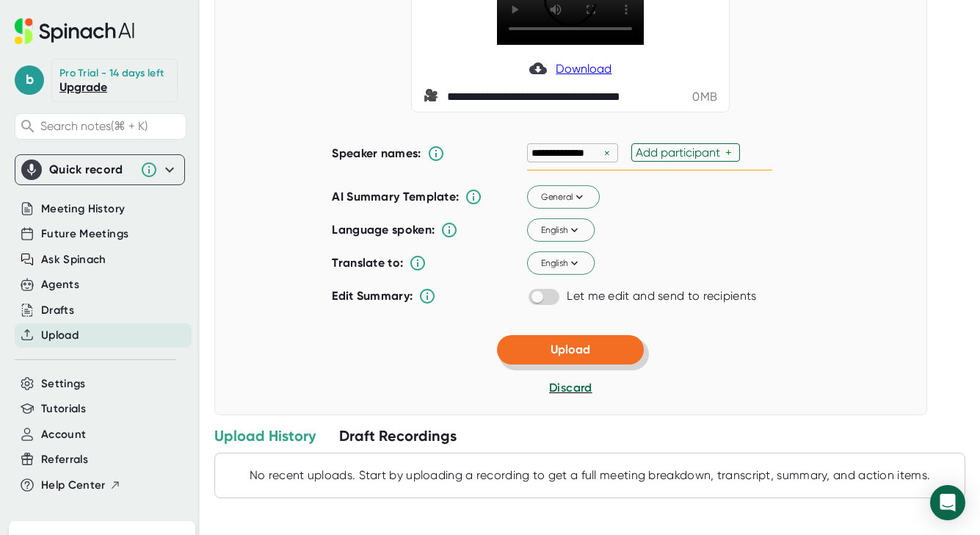 The height and width of the screenshot is (535, 980). I want to click on b: Language spoken:, so click(383, 230).